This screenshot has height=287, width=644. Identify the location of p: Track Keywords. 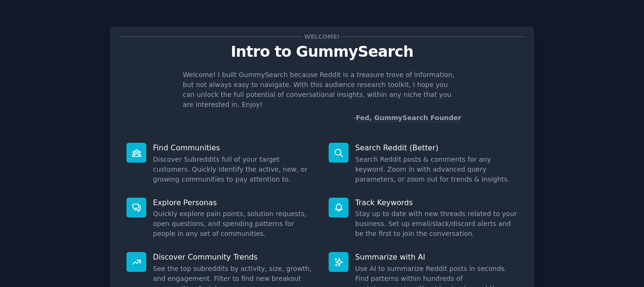
(436, 203).